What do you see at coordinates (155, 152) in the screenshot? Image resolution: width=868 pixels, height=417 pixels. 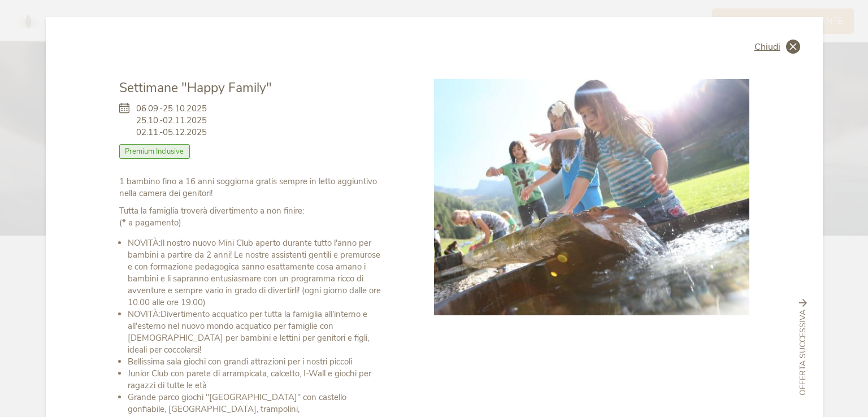 I see `span: Premium Inclusive` at bounding box center [155, 152].